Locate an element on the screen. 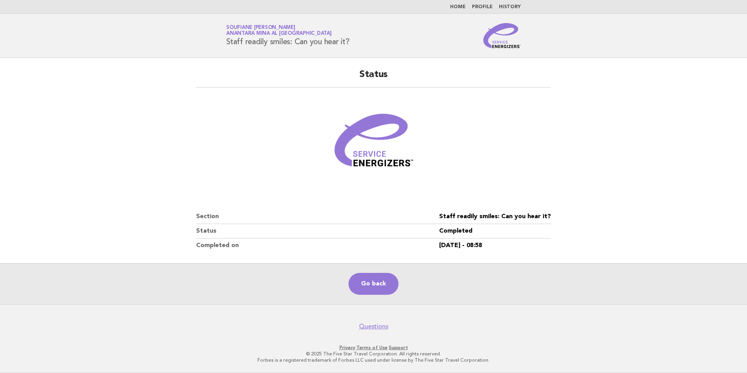  a: Privacy is located at coordinates (347, 347).